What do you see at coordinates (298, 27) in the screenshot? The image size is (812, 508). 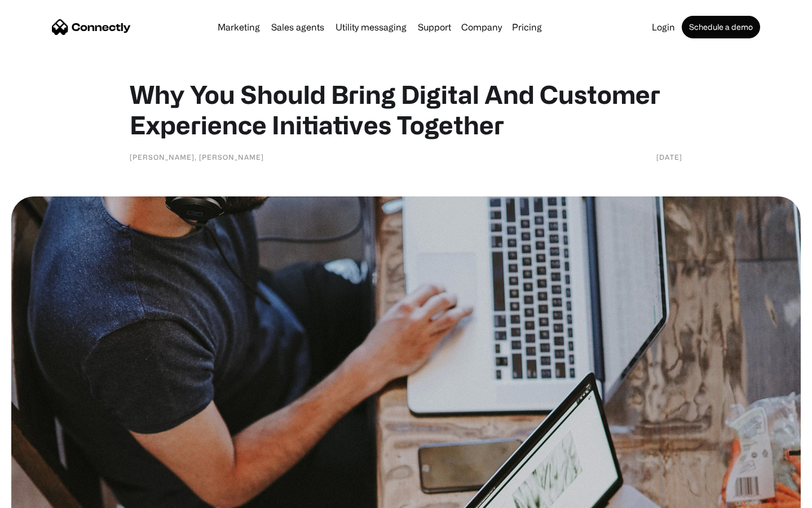 I see `a: Sales agents` at bounding box center [298, 27].